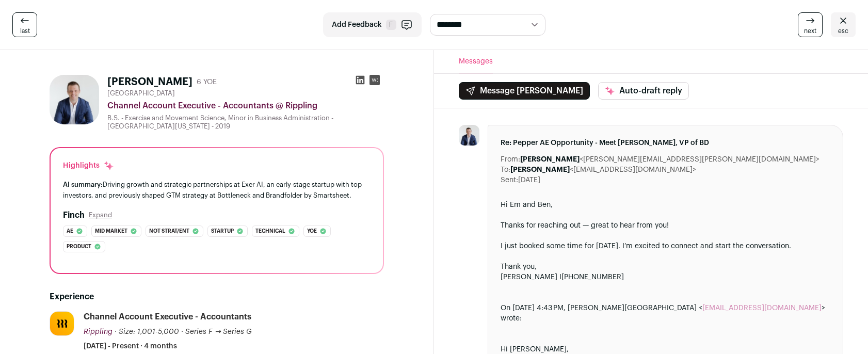 The width and height of the screenshot is (868, 354). What do you see at coordinates (644, 91) in the screenshot?
I see `button: Auto-draft reply` at bounding box center [644, 91].